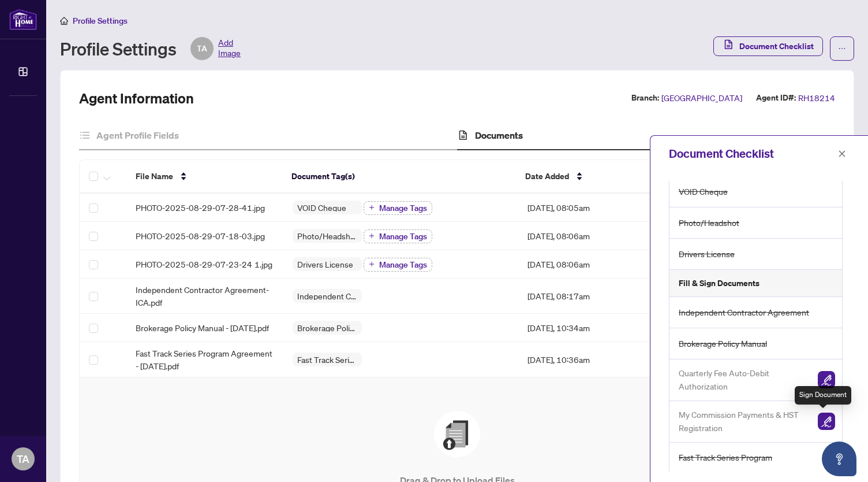 The image size is (868, 482). Describe the element at coordinates (743, 380) in the screenshot. I see `span: Quarterly Fee Auto-Debit Authorization` at that location.